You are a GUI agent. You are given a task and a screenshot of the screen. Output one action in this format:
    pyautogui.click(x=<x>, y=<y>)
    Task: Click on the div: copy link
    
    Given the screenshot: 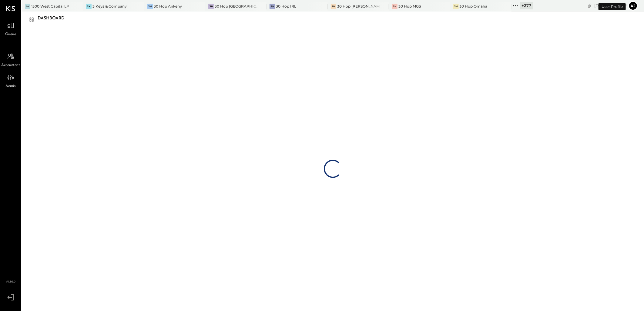 What is the action you would take?
    pyautogui.click(x=589, y=5)
    